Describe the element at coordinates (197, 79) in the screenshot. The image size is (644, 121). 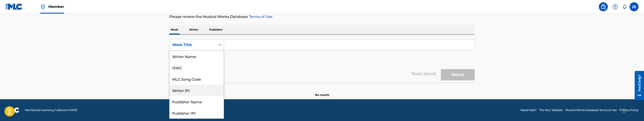
I see `div: MLC Song Code` at that location.